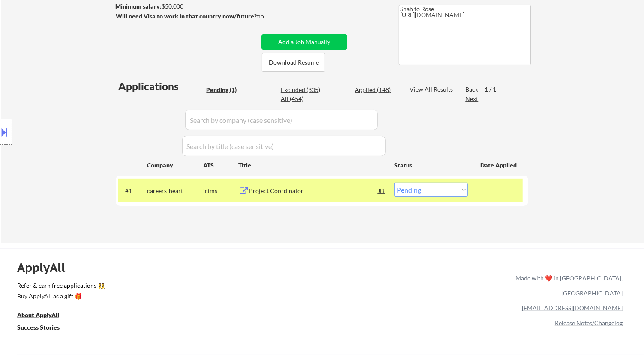  I want to click on input: Search by title (case sensitive), so click(284, 146).